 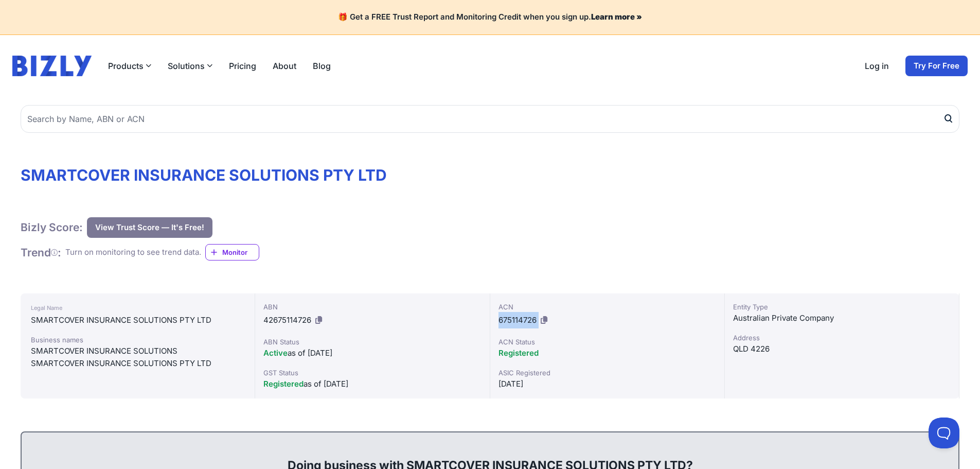 I want to click on a: About, so click(x=284, y=66).